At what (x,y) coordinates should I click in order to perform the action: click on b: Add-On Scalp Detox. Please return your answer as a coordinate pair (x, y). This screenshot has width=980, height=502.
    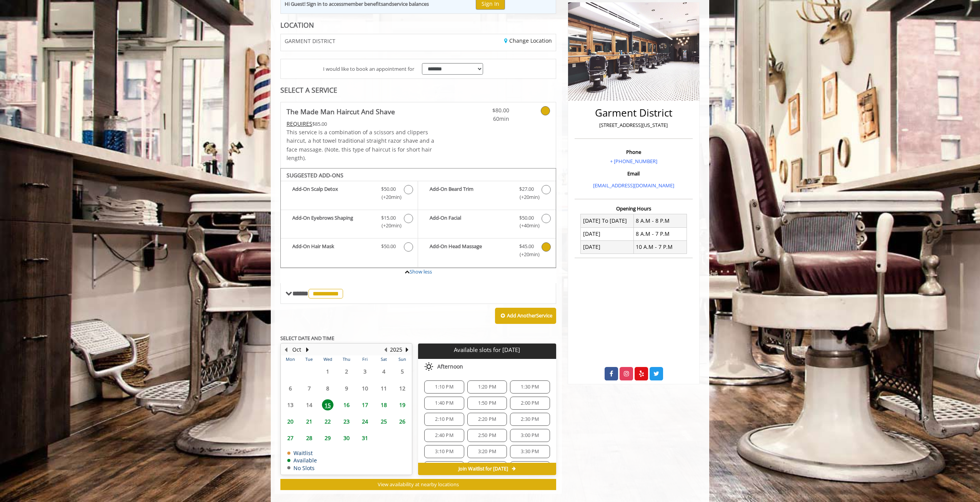
    Looking at the image, I should click on (333, 193).